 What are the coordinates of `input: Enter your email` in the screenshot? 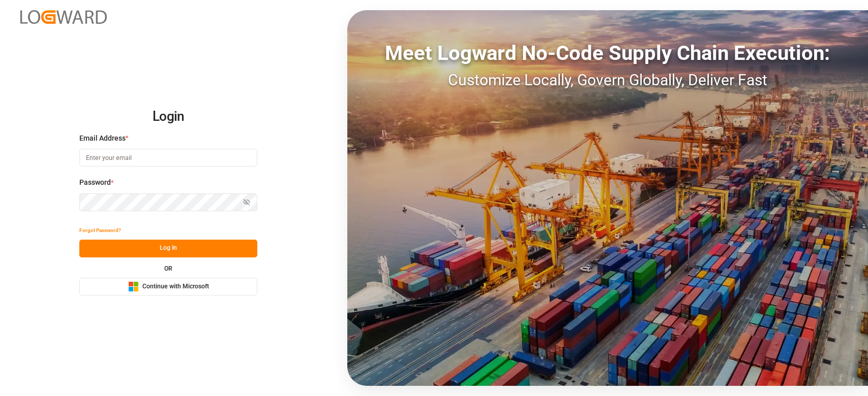 It's located at (168, 157).